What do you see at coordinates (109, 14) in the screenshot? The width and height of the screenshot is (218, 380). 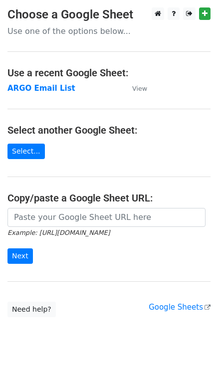 I see `h3: Choose a Google Sheet` at bounding box center [109, 14].